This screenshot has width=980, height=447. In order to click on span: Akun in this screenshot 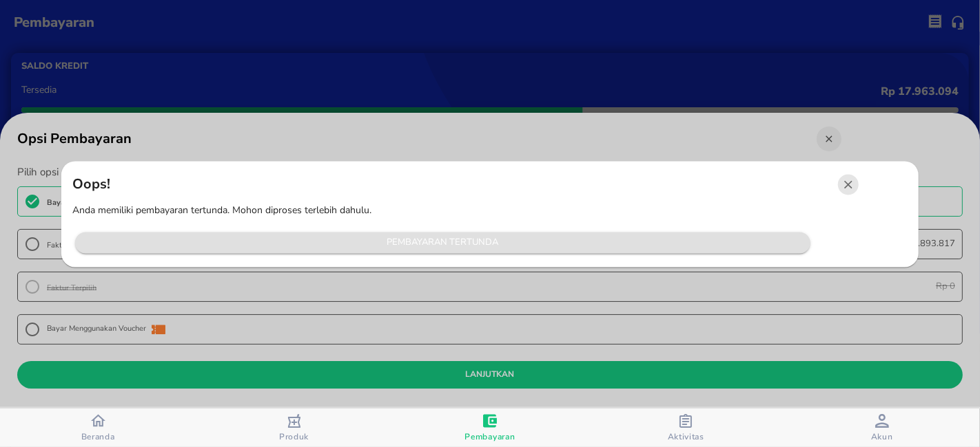, I will do `click(881, 438)`.